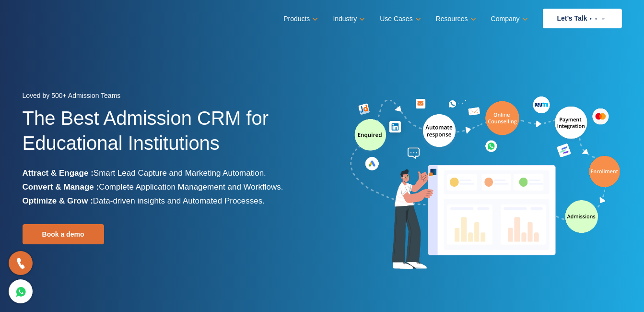  What do you see at coordinates (179, 201) in the screenshot?
I see `span: Data-driven insights and Automated Processes.` at bounding box center [179, 201].